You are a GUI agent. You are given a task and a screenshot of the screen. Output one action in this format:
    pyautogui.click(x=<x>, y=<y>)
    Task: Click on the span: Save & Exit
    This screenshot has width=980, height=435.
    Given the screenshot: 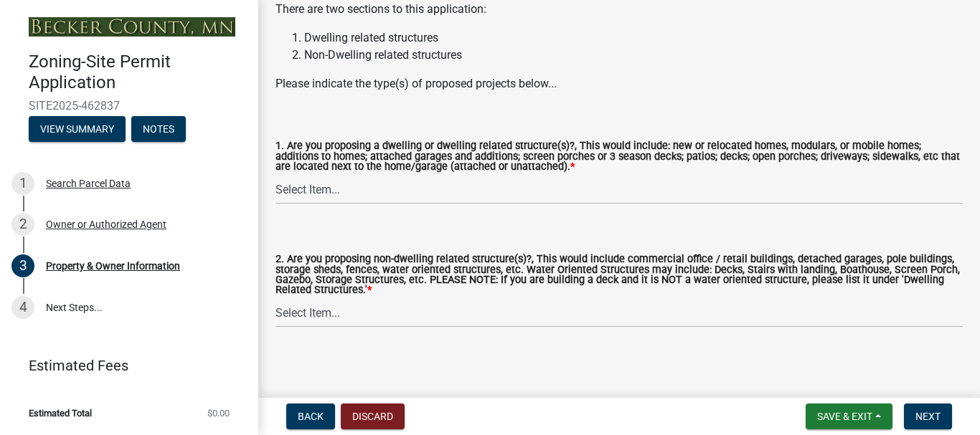 What is the action you would take?
    pyautogui.click(x=844, y=416)
    